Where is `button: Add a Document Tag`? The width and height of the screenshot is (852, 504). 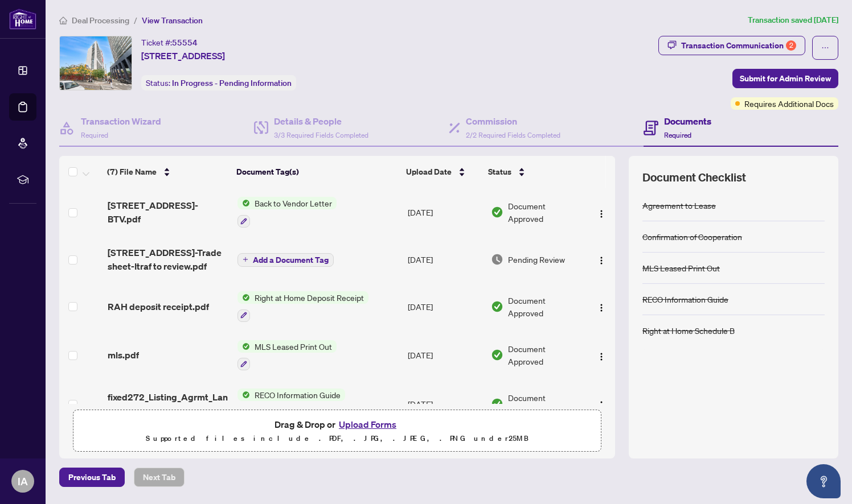 button: Add a Document Tag is located at coordinates (285, 260).